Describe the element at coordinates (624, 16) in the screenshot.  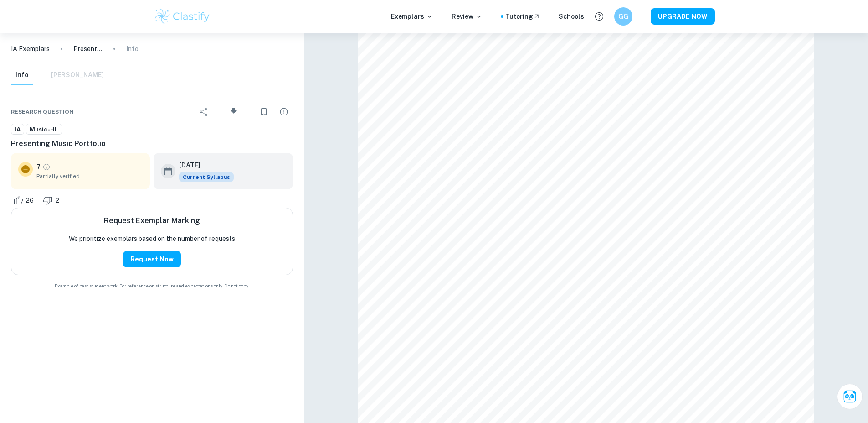
I see `button: GG` at that location.